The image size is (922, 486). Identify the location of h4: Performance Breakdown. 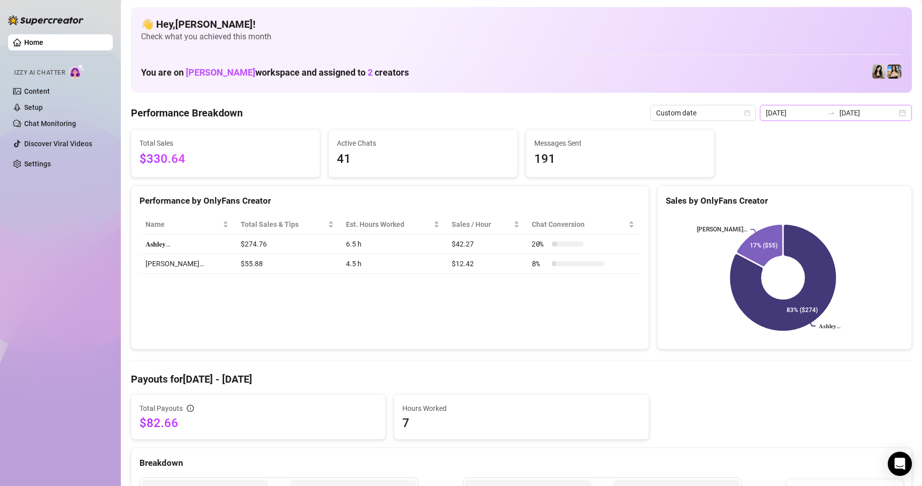
(187, 113).